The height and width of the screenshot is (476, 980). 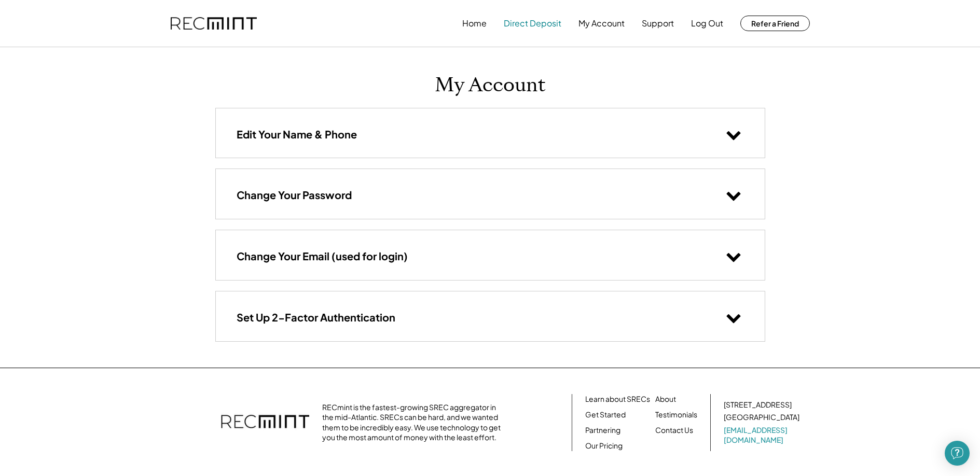 I want to click on h1: My Account, so click(x=490, y=85).